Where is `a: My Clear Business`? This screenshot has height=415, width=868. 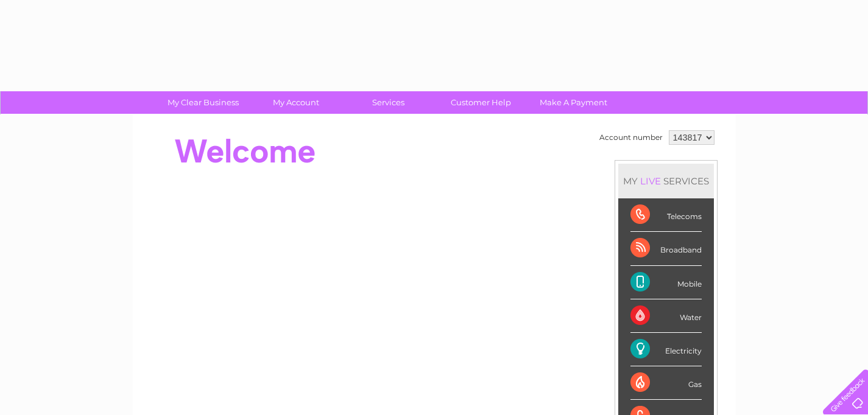
a: My Clear Business is located at coordinates (202, 102).